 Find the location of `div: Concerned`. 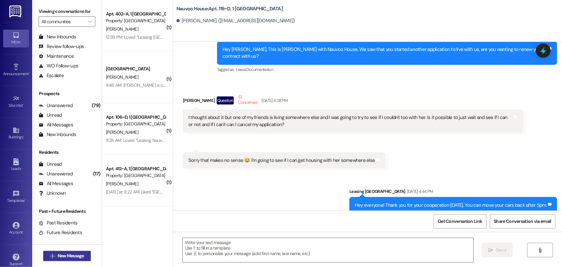

div: Concerned is located at coordinates (248, 100).